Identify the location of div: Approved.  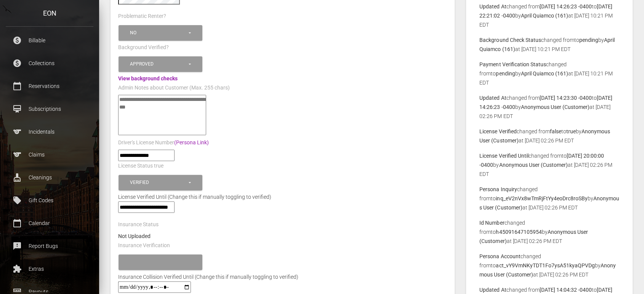
(159, 64).